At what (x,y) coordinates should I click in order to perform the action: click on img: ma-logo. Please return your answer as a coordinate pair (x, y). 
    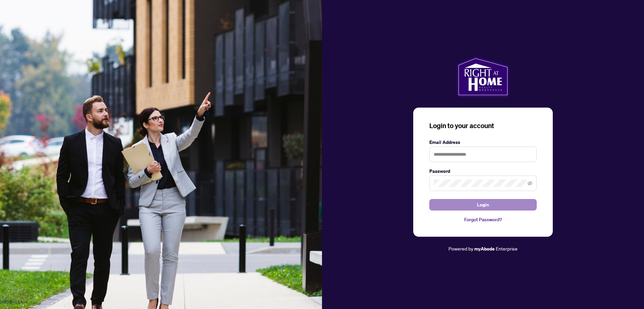
    Looking at the image, I should click on (483, 76).